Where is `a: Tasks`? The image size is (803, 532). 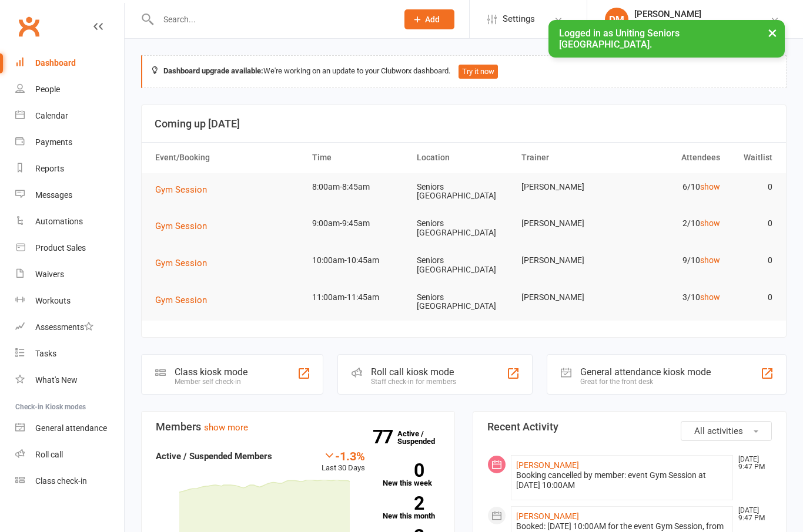 a: Tasks is located at coordinates (69, 354).